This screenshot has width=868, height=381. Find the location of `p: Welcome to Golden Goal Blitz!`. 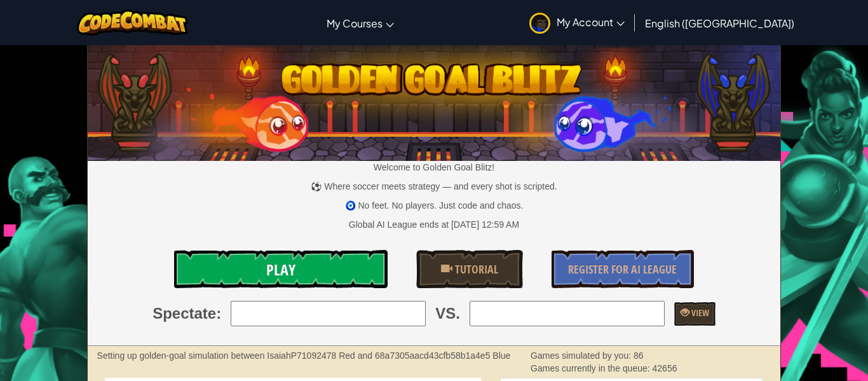

p: Welcome to Golden Goal Blitz! is located at coordinates (434, 167).